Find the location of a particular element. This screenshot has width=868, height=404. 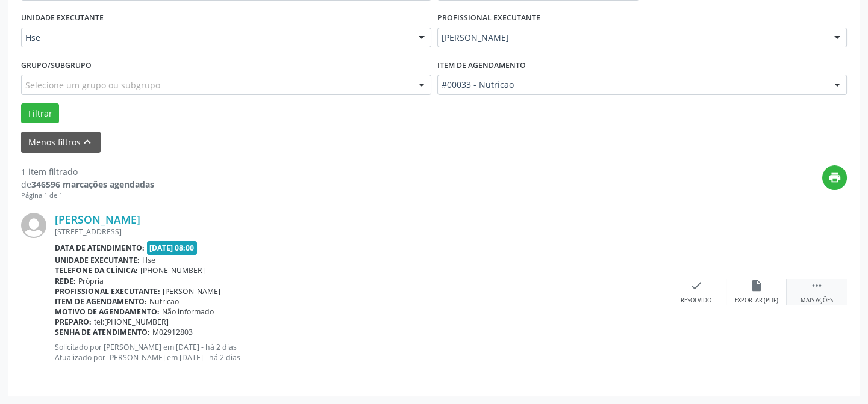

span: Selecione um grupo ou subgrupo is located at coordinates (93, 85).